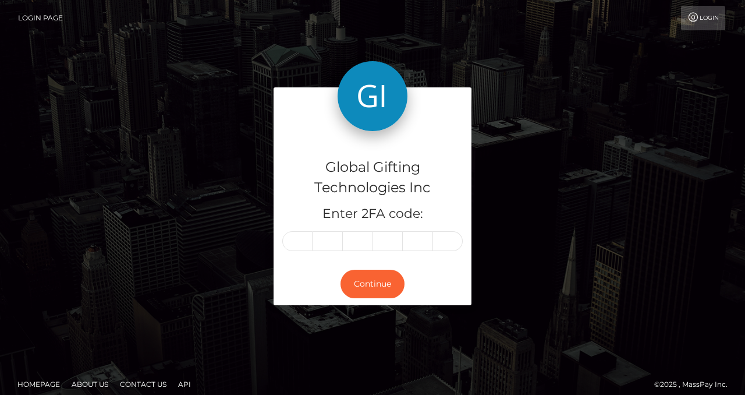  I want to click on a: Contact Us, so click(143, 384).